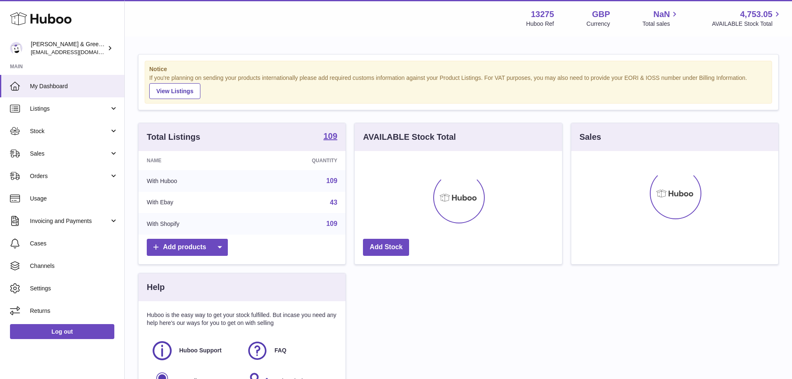 The width and height of the screenshot is (792, 379). What do you see at coordinates (662, 14) in the screenshot?
I see `span: NaN` at bounding box center [662, 14].